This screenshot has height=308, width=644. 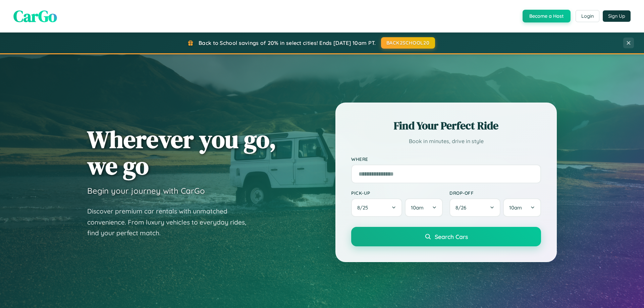 What do you see at coordinates (35, 16) in the screenshot?
I see `span: CarGo` at bounding box center [35, 16].